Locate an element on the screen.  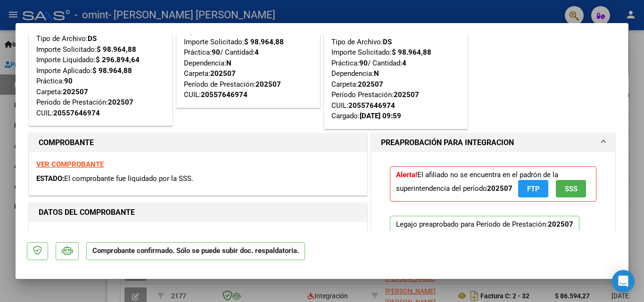
div: Tipo de Archivo: Importe Solicitado: Importe Liquidado: Importe Aplicado: Práctica: Carpeta: Perí... is located at coordinates (100, 76).